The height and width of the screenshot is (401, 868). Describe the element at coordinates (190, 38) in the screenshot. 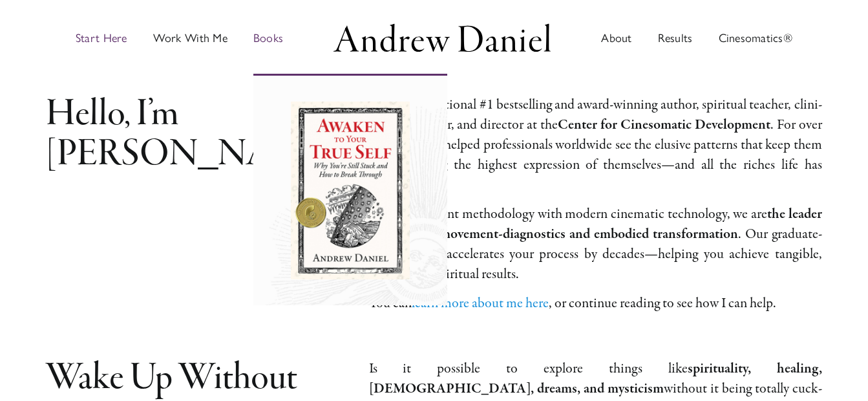

I see `a: Work with Andrew in groups or private sessions` at that location.